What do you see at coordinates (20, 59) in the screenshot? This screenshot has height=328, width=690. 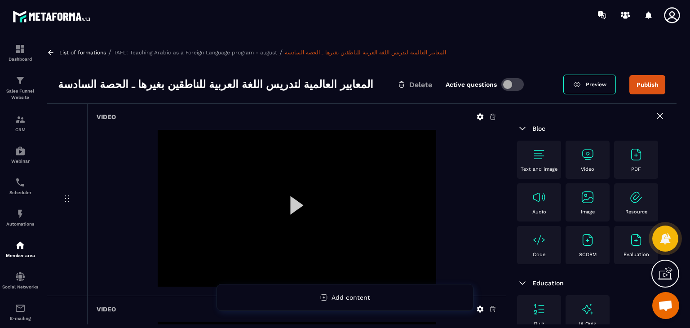 I see `p: Dashboard` at bounding box center [20, 59].